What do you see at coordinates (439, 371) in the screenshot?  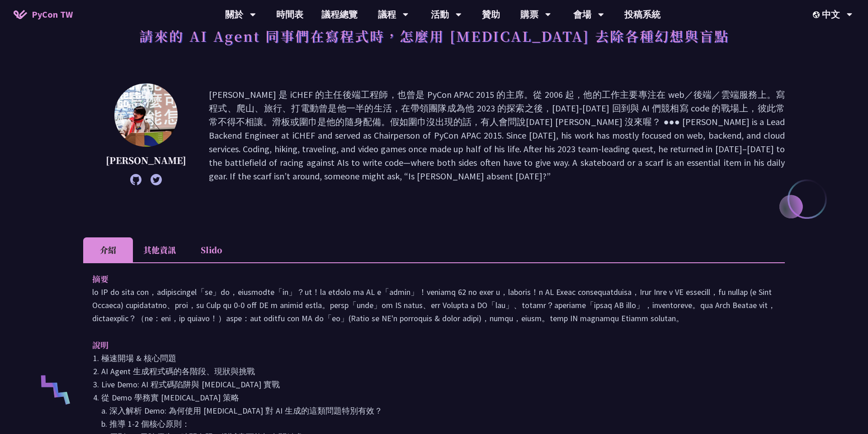 I see `li: AI Agent 生成程式碼的各階段、現狀與挑戰` at bounding box center [439, 371].